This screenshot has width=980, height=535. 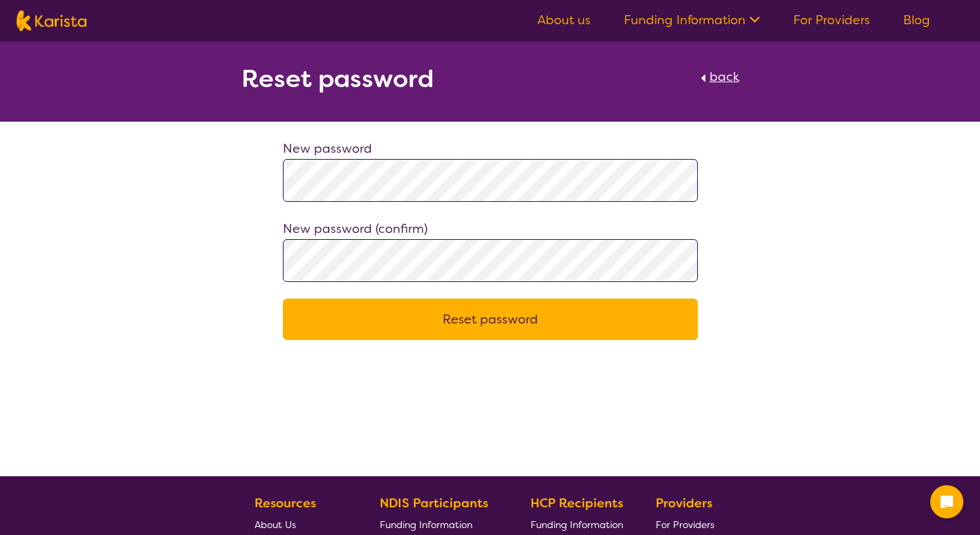 What do you see at coordinates (490, 320) in the screenshot?
I see `button: Reset password` at bounding box center [490, 320].